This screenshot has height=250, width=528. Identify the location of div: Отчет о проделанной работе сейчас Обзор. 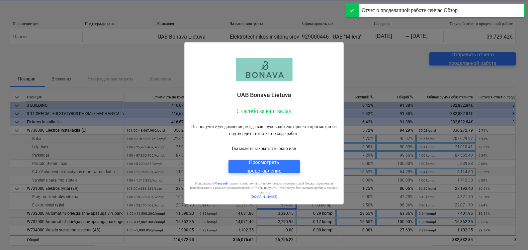
(409, 10).